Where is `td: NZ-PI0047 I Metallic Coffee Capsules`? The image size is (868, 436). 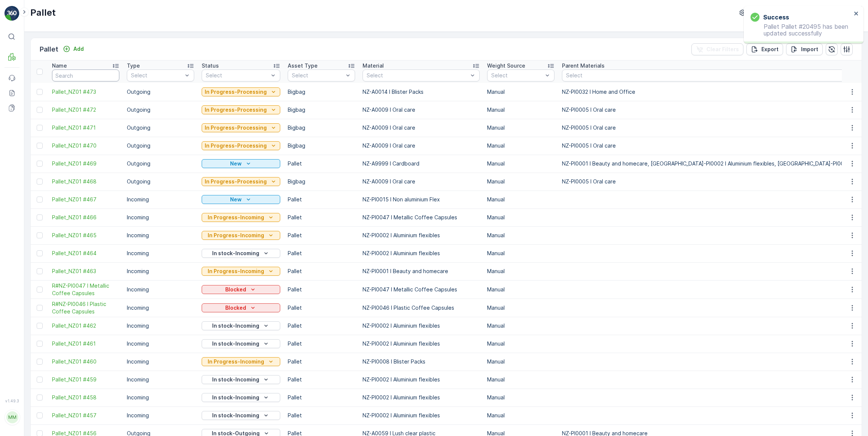 td: NZ-PI0047 I Metallic Coffee Capsules is located at coordinates (421, 289).